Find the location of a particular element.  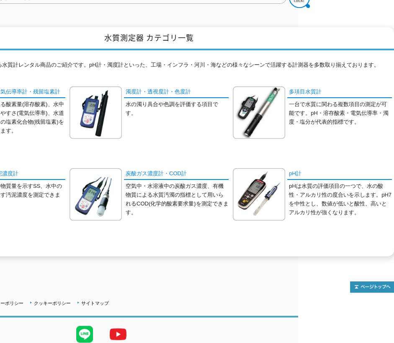

img: 多項目水質計 is located at coordinates (259, 112).